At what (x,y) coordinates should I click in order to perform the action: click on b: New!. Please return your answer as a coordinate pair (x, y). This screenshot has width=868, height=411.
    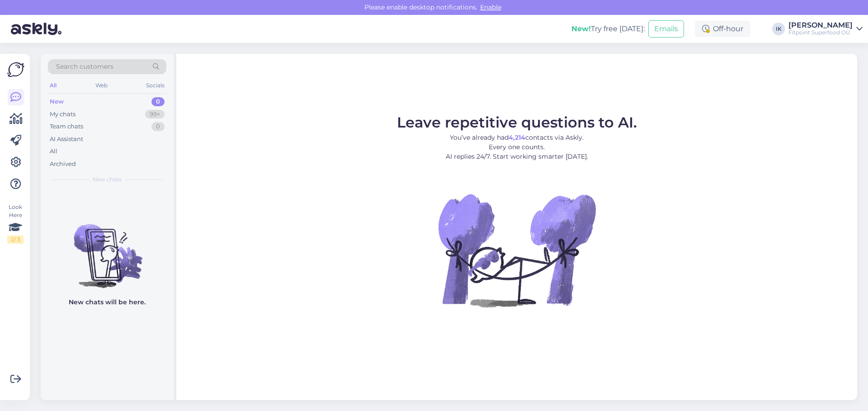
    Looking at the image, I should click on (581, 28).